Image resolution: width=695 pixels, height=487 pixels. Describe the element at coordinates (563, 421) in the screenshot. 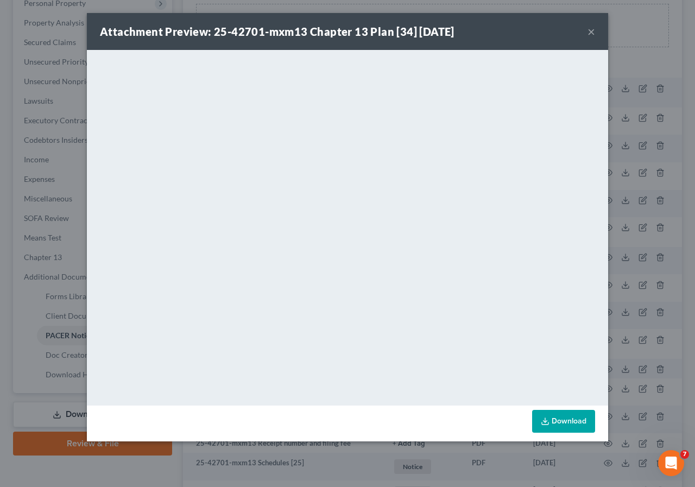

I see `a: Download` at that location.